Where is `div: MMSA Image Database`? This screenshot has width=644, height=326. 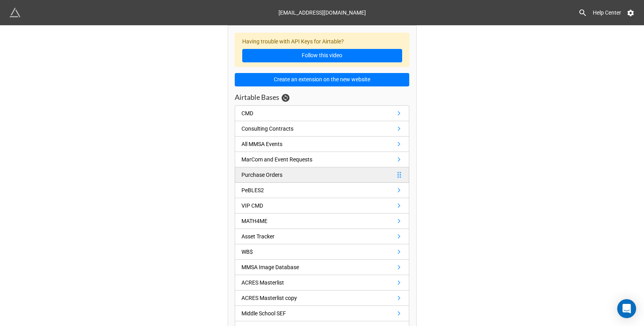
div: MMSA Image Database is located at coordinates (270, 267).